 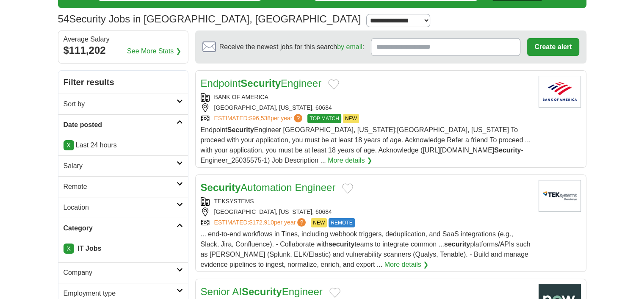 I want to click on p: Last 24 hours, so click(x=123, y=145).